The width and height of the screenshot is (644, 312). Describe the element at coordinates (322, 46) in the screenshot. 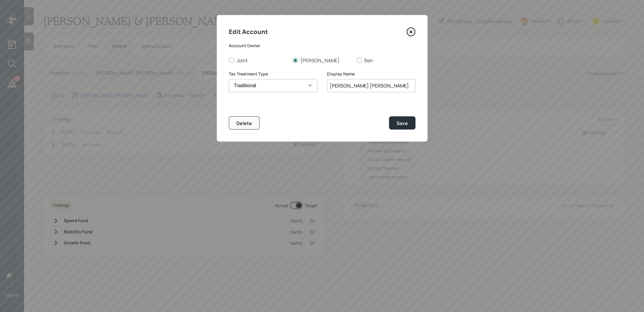

I see `label: Account Owner` at that location.